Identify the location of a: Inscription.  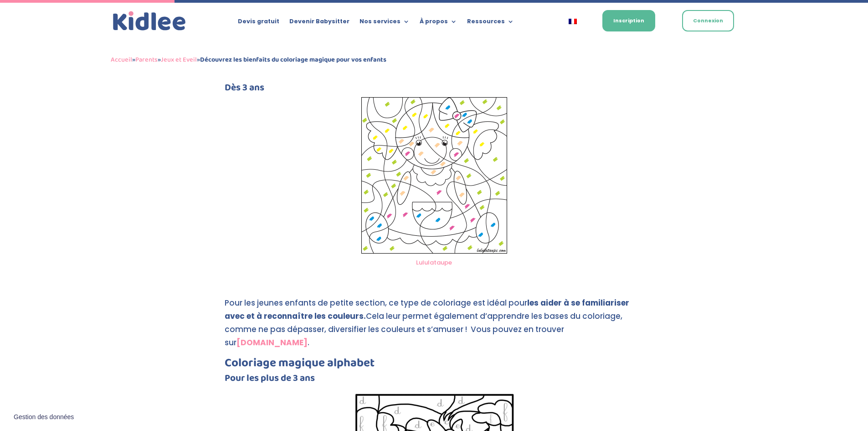
(629, 21).